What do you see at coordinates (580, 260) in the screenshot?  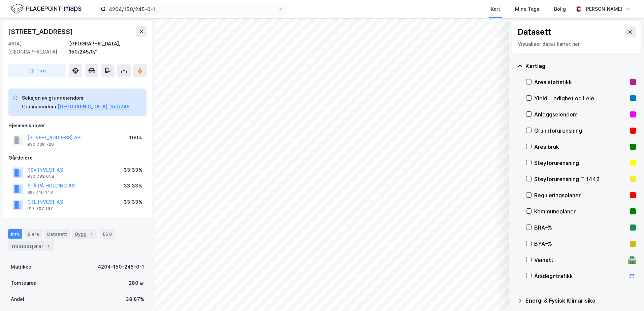 I see `div: Veinett` at bounding box center [580, 260].